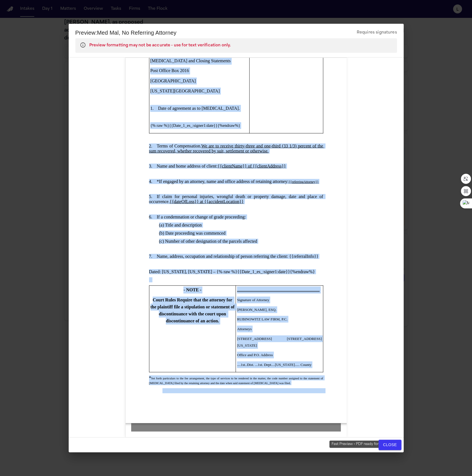  Describe the element at coordinates (224, 201) in the screenshot. I see `span: accidentLocation` at that location.